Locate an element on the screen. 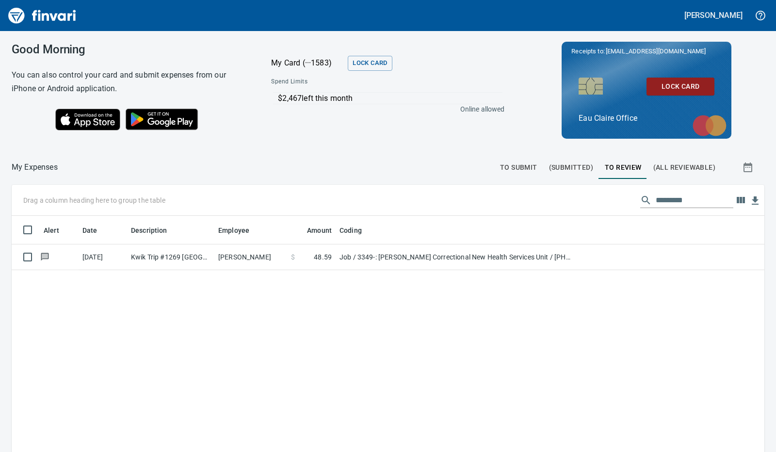 The height and width of the screenshot is (452, 776). span: (Submitted) is located at coordinates (571, 167).